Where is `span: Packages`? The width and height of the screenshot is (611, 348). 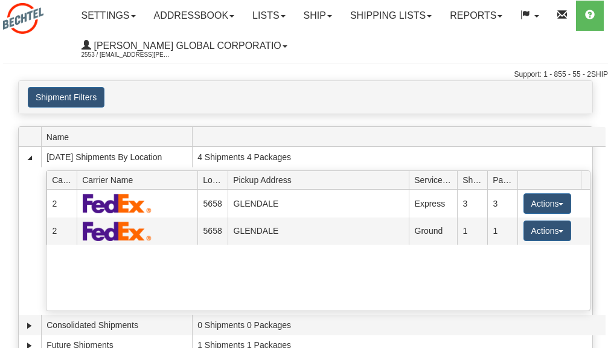
span: Packages is located at coordinates (505, 179).